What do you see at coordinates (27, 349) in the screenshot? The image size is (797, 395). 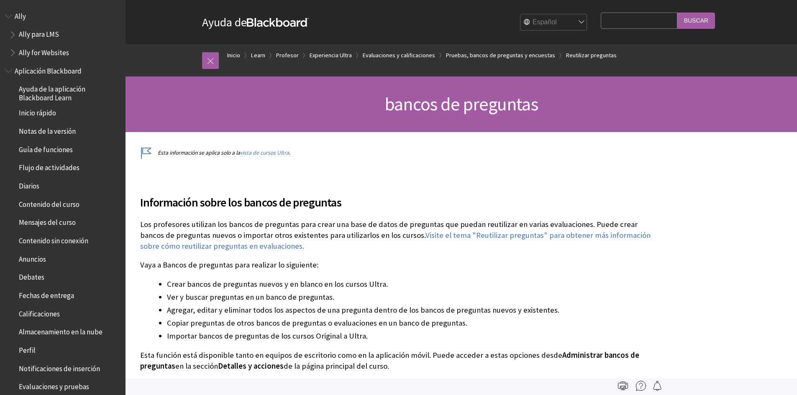 I see `span: Perfil` at bounding box center [27, 349].